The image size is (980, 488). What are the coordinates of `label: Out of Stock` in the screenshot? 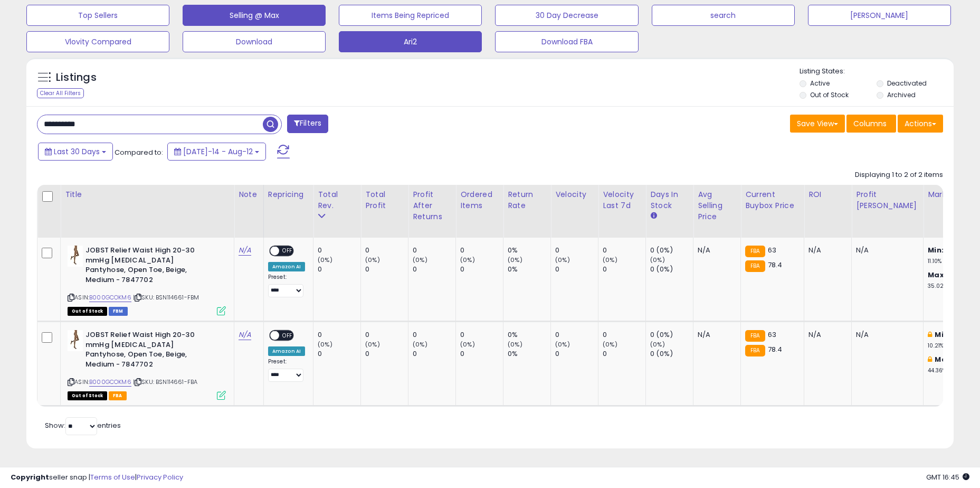 It's located at (829, 95).